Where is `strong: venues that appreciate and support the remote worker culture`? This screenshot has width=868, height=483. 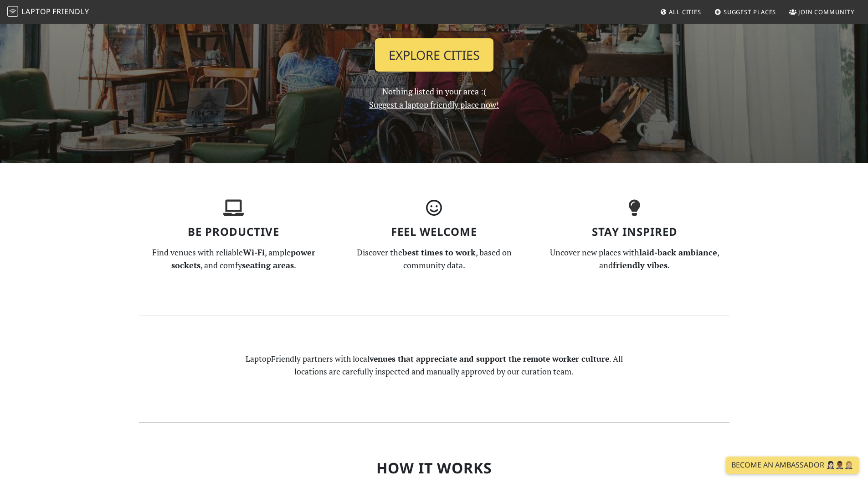
strong: venues that appreciate and support the remote worker culture is located at coordinates (489, 358).